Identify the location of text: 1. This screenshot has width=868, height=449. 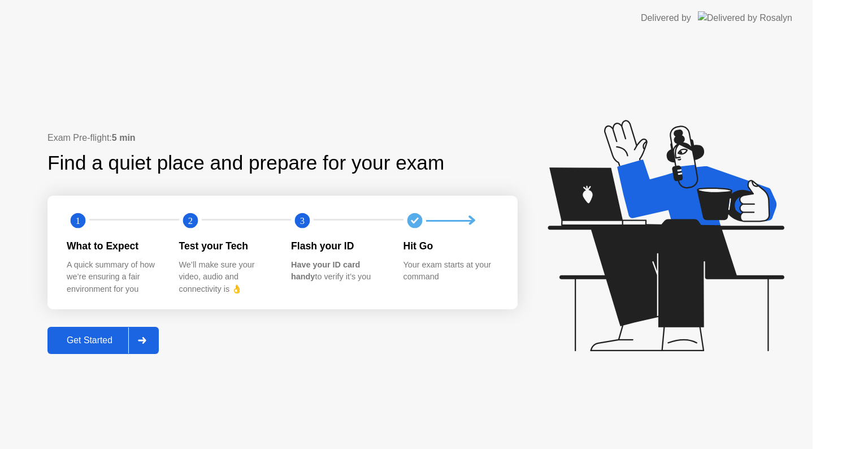
(78, 221).